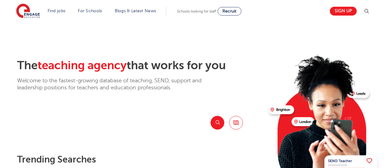  What do you see at coordinates (28, 11) in the screenshot?
I see `img: Engage Education` at bounding box center [28, 11].